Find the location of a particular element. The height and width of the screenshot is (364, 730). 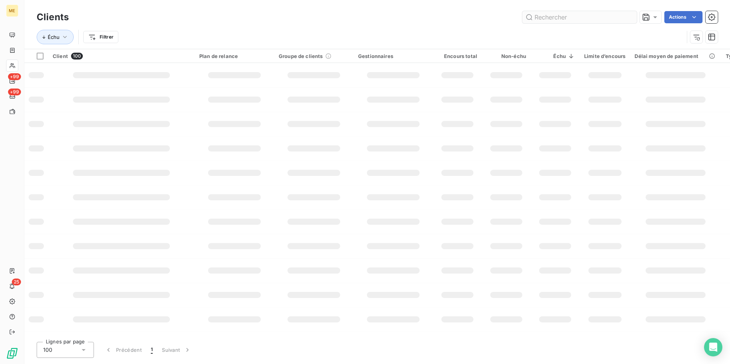

div: Plan de relance is located at coordinates (234, 56).